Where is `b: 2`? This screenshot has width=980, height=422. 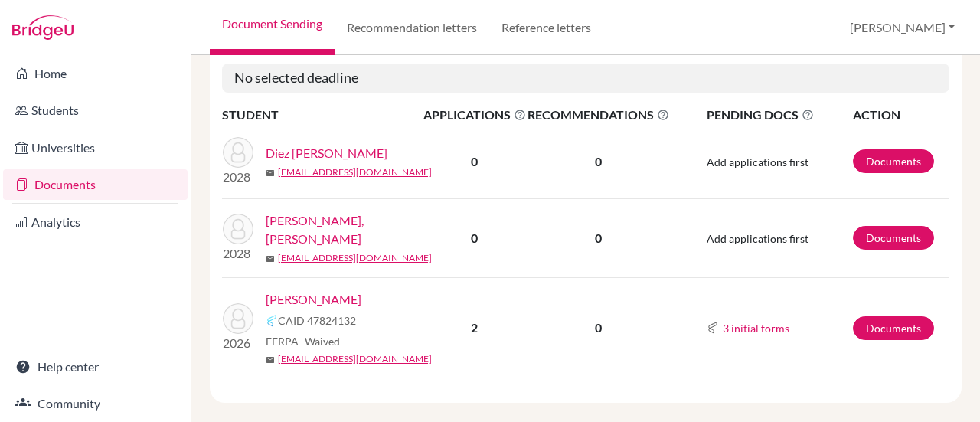 b: 2 is located at coordinates (474, 328).